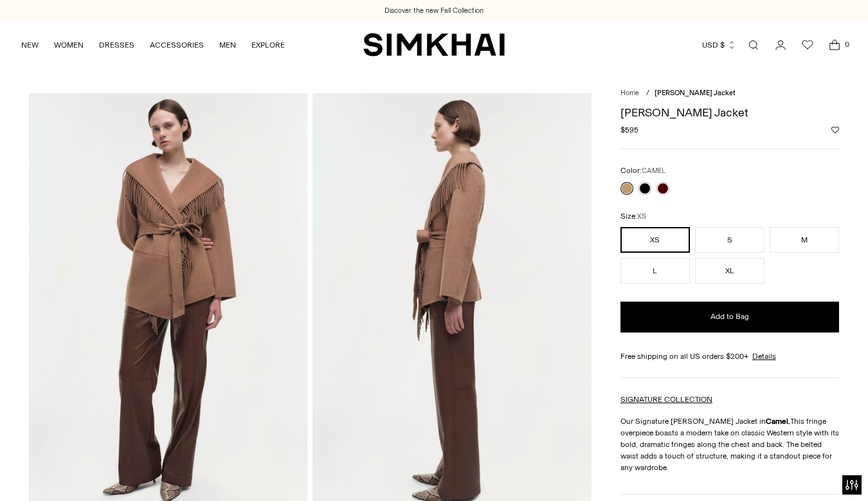 This screenshot has width=868, height=501. I want to click on button: USD $, so click(719, 45).